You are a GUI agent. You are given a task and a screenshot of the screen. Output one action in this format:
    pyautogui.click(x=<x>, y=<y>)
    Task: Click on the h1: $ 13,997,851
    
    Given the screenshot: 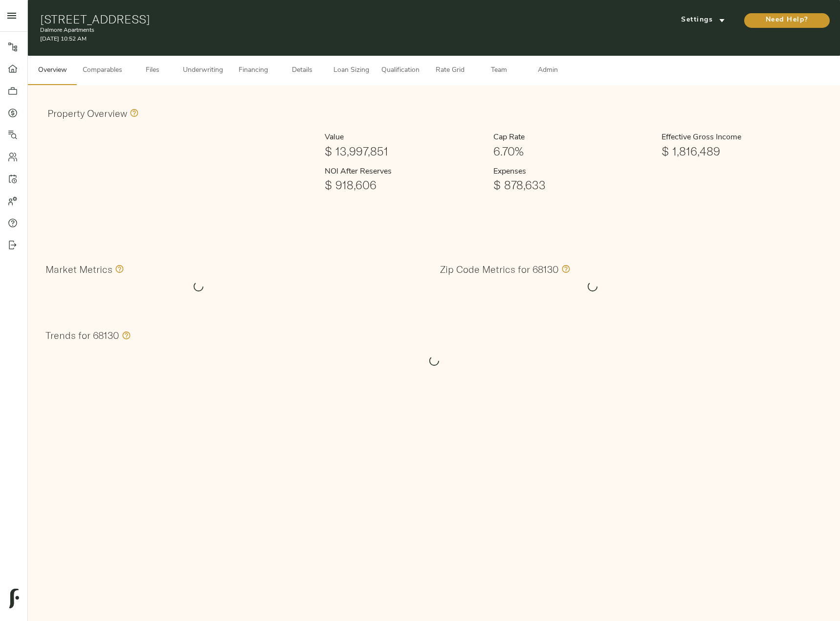 What is the action you would take?
    pyautogui.click(x=405, y=151)
    